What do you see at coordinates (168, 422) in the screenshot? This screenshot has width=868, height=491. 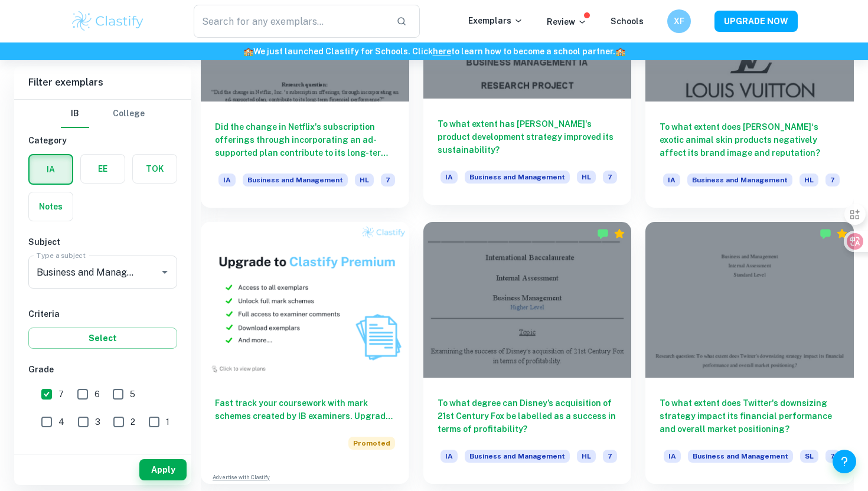 I see `span: 1` at bounding box center [168, 422].